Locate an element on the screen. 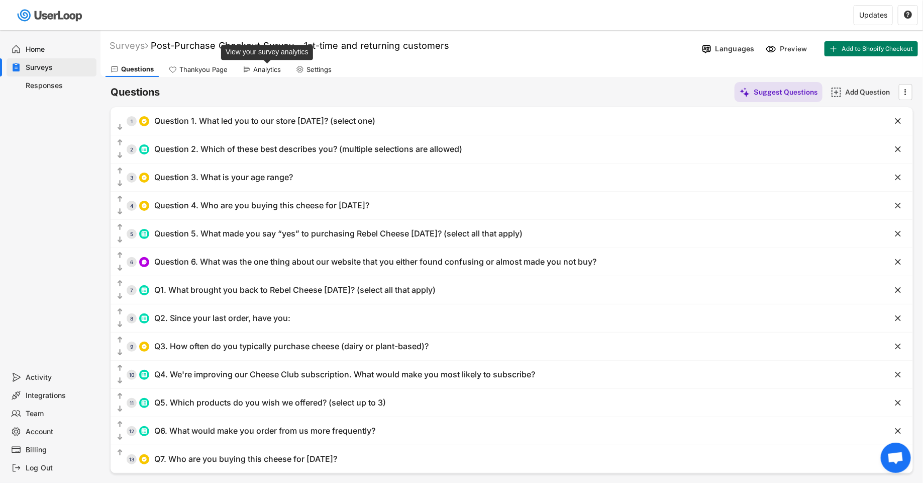 The width and height of the screenshot is (923, 483). div: Q6. What would make you order from us more frequently? is located at coordinates (265, 430).